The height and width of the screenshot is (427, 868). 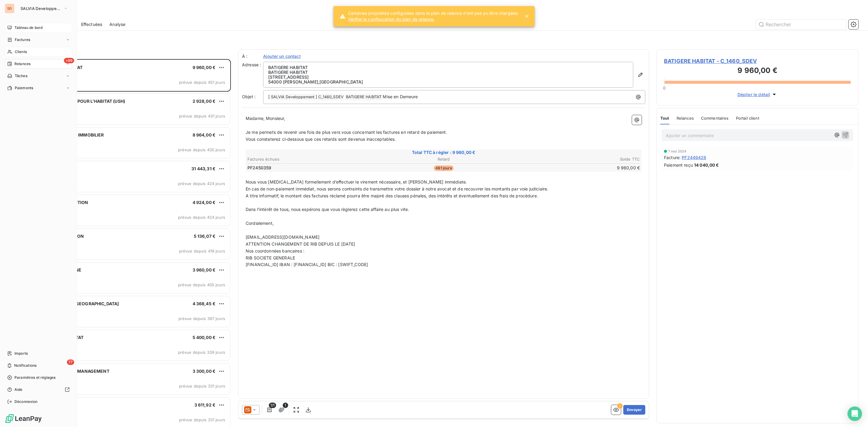 What do you see at coordinates (634, 410) in the screenshot?
I see `button: Envoyer` at bounding box center [634, 410].